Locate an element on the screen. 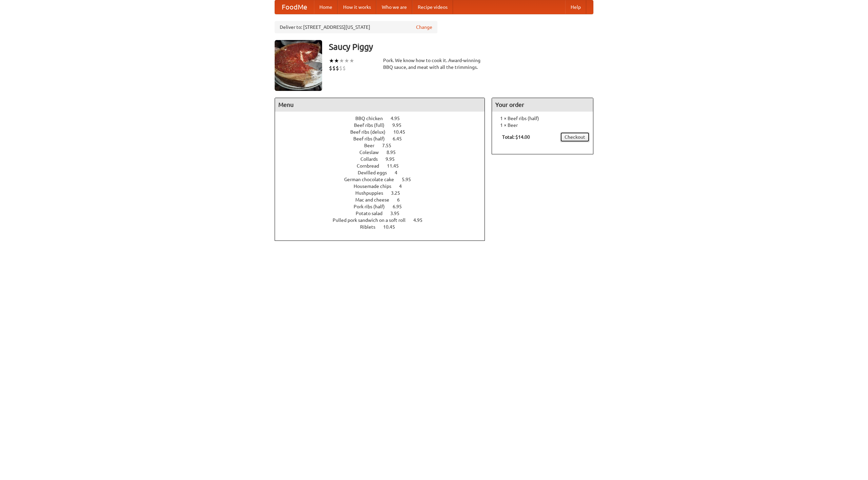 This screenshot has height=480, width=868. span: 3.95 is located at coordinates (398, 214).